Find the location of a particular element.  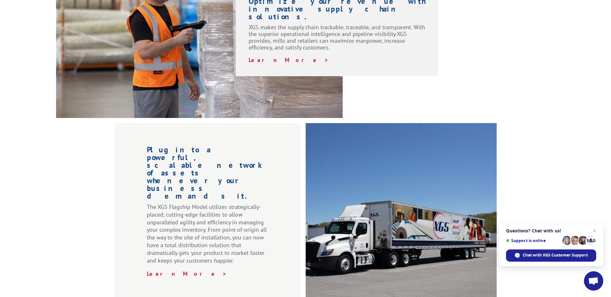

span: Chat with XGS Customer Support is located at coordinates (555, 256).